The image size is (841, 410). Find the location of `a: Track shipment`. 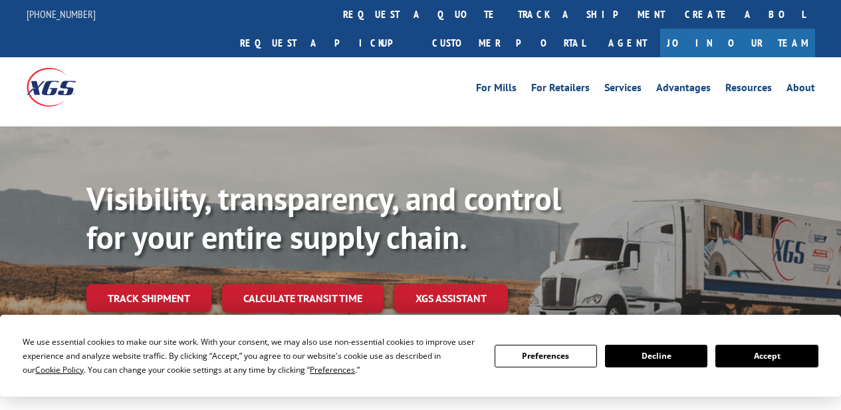

a: Track shipment is located at coordinates (149, 298).